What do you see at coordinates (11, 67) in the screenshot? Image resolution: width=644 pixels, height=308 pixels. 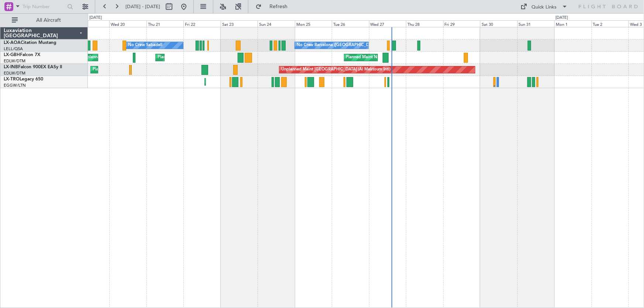 I see `span: LX-INB` at bounding box center [11, 67].